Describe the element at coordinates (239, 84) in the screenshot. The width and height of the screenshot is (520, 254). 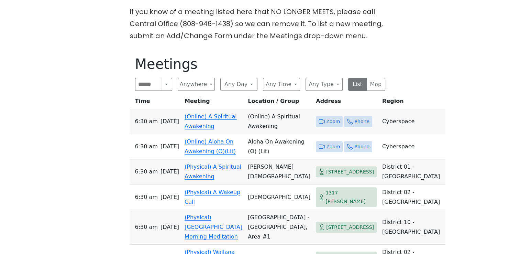
I see `button: Any Day` at that location.